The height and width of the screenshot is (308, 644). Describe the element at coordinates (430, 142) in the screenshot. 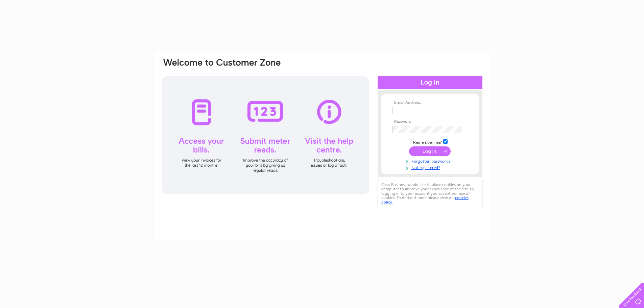

I see `td: Remember me?` at that location.